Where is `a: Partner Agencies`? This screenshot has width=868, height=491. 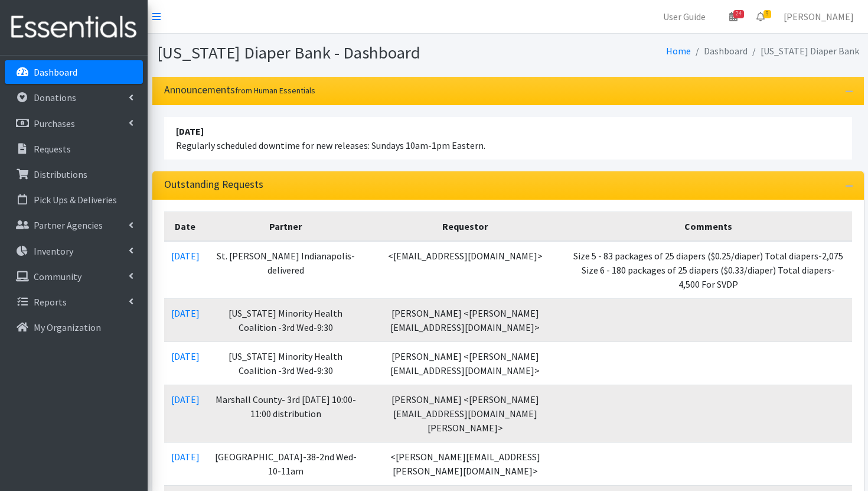
a: Partner Agencies is located at coordinates (74, 225).